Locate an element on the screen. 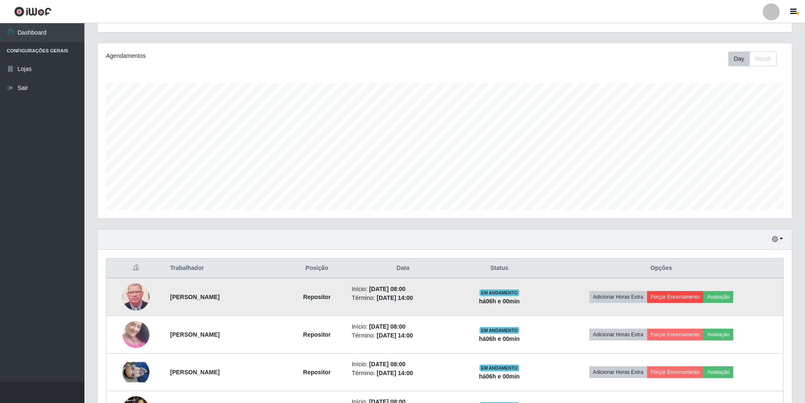  th: Data is located at coordinates (403, 268).